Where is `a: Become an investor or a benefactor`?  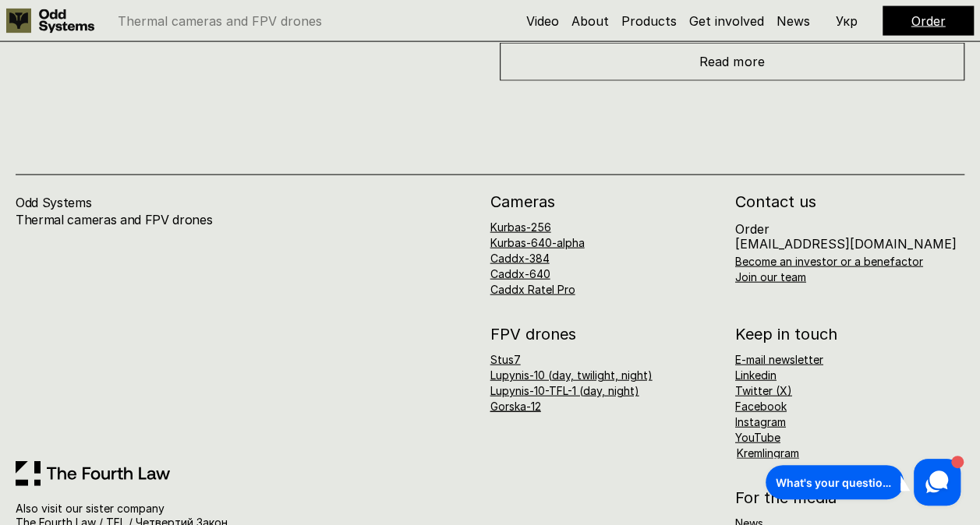 a: Become an investor or a benefactor is located at coordinates (829, 261).